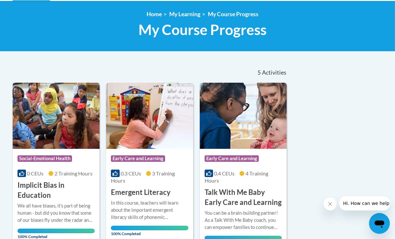 Image resolution: width=395 pixels, height=239 pixels. Describe the element at coordinates (243, 198) in the screenshot. I see `h3: Talk With Me Baby Early Care and Learning` at that location.